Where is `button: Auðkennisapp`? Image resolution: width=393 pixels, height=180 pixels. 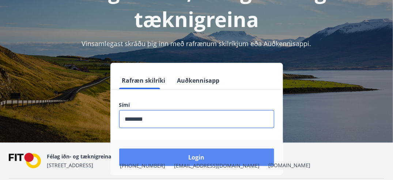 button: Auðkennisapp is located at coordinates (199, 80).